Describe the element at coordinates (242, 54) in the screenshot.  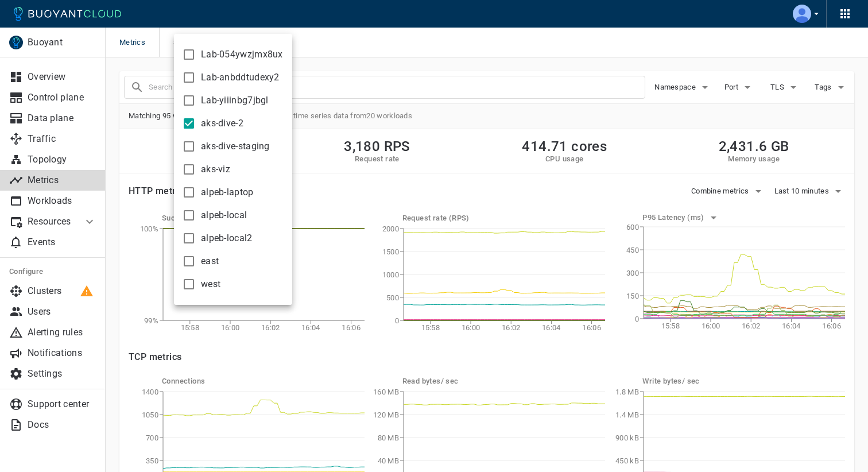
I see `span: Lab-054ywzjmx8ux` at that location.